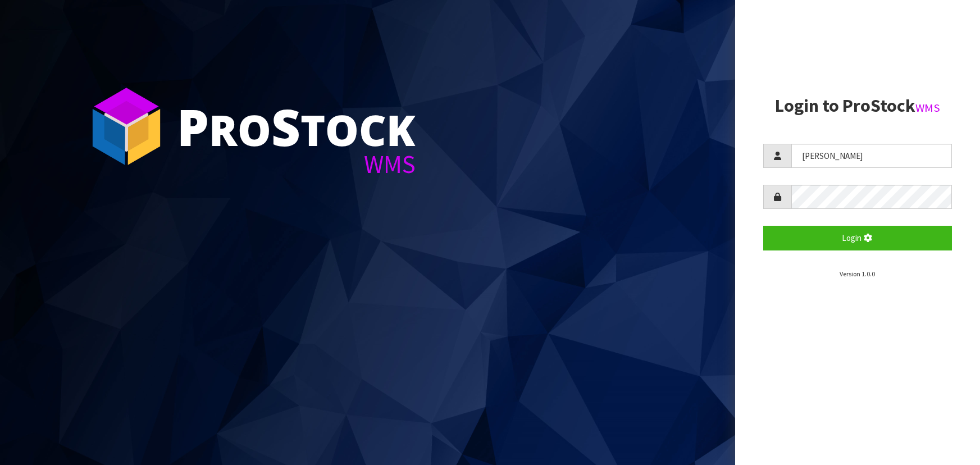 The height and width of the screenshot is (465, 980). Describe the element at coordinates (858, 106) in the screenshot. I see `h2: Login to ProStock` at that location.